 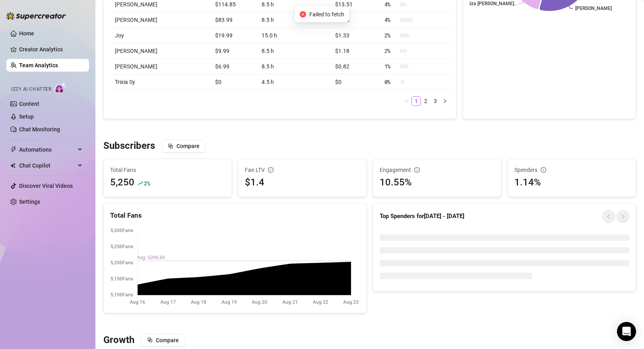 I want to click on img: Chat Copilot, so click(x=13, y=165).